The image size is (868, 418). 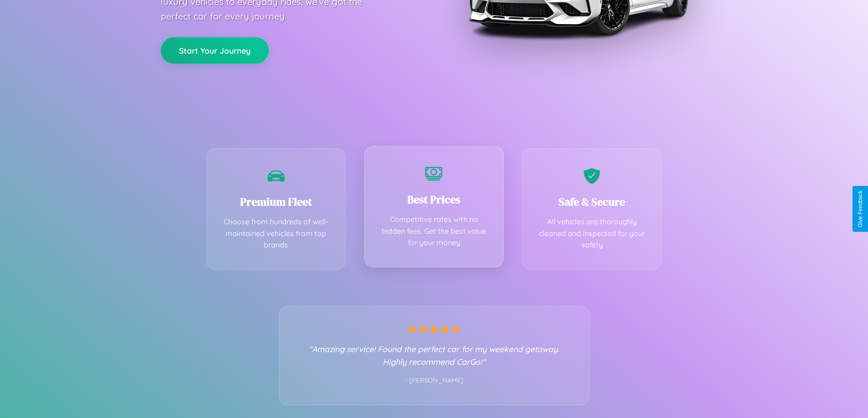 What do you see at coordinates (592, 201) in the screenshot?
I see `h3: Safe & Secure` at bounding box center [592, 201].